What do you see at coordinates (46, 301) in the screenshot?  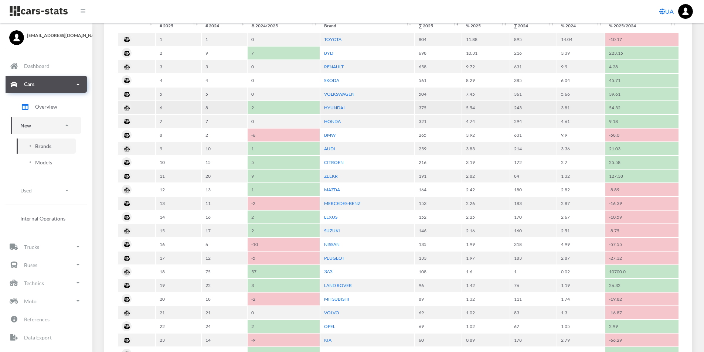 I see `a: Moto` at bounding box center [46, 301].